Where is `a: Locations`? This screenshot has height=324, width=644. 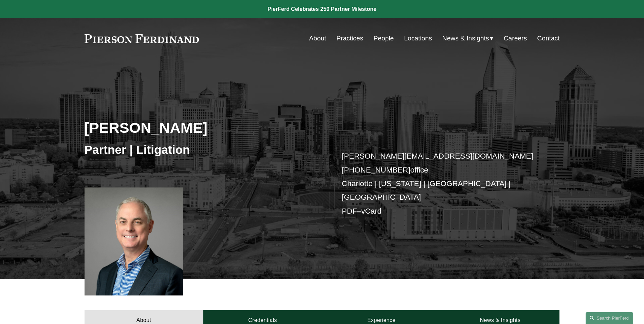
a: Locations is located at coordinates (418, 39).